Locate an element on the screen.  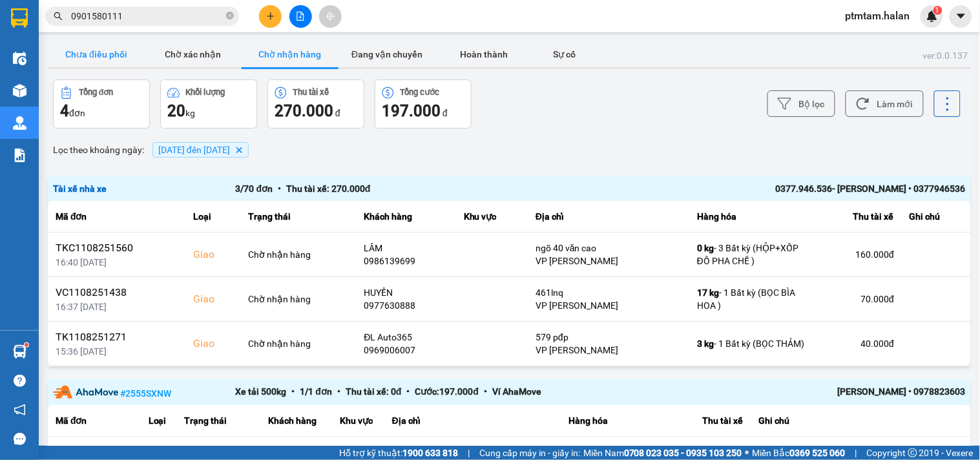
img: icon-new-feature is located at coordinates (933, 16).